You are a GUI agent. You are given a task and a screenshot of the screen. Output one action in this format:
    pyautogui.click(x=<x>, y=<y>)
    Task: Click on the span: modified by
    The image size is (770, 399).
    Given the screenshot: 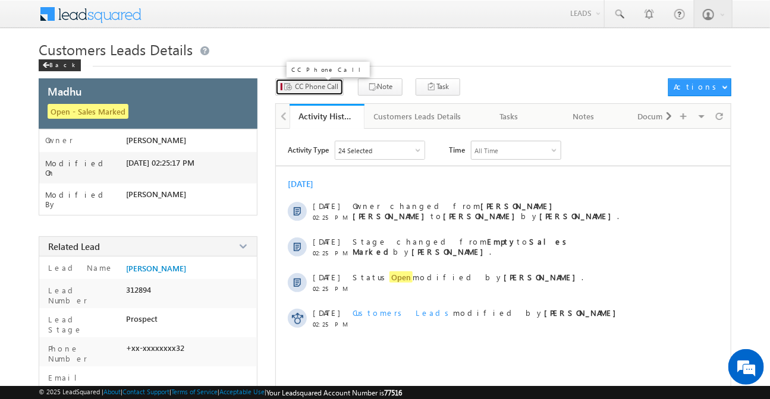 What is the action you would take?
    pyautogui.click(x=487, y=313)
    